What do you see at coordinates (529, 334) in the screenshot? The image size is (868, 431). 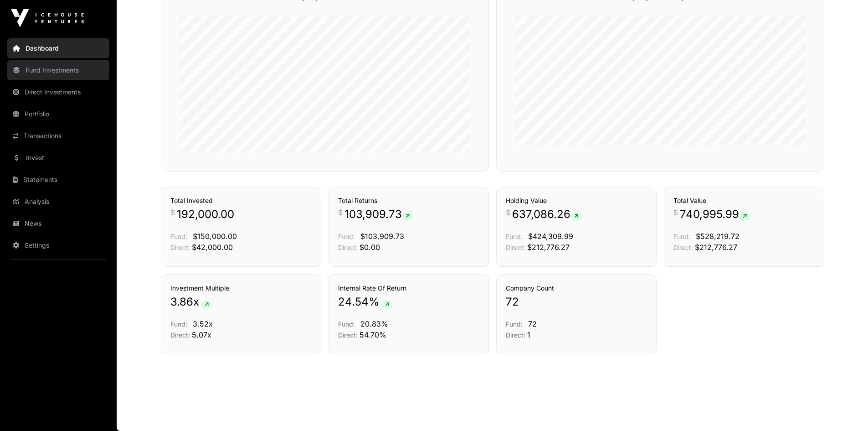 I see `span: 1` at bounding box center [529, 334].